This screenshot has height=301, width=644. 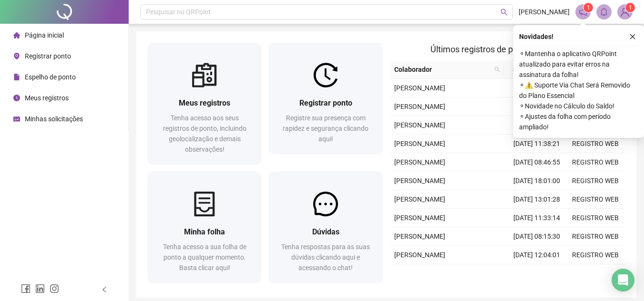 What do you see at coordinates (588, 8) in the screenshot?
I see `sup: 1` at bounding box center [588, 8].